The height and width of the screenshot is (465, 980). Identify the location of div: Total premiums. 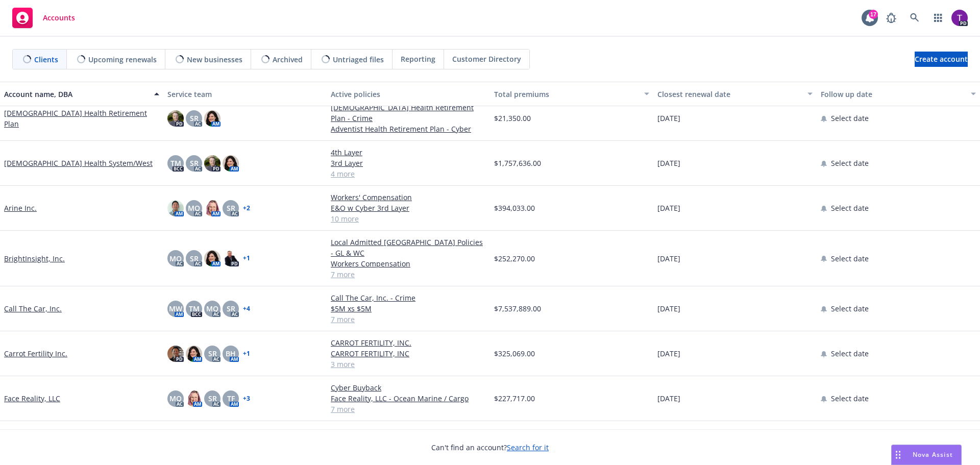
(566, 94).